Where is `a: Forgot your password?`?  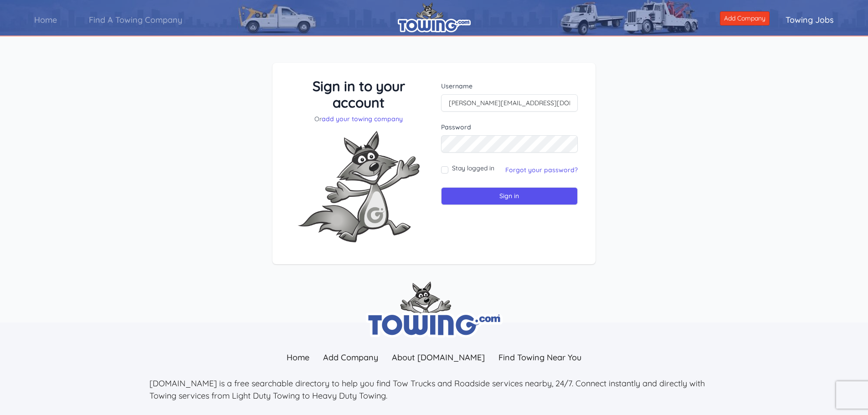
a: Forgot your password? is located at coordinates (541, 170).